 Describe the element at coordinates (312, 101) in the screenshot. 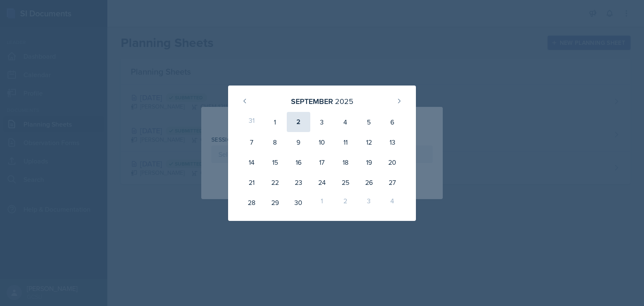

I see `div: September` at that location.